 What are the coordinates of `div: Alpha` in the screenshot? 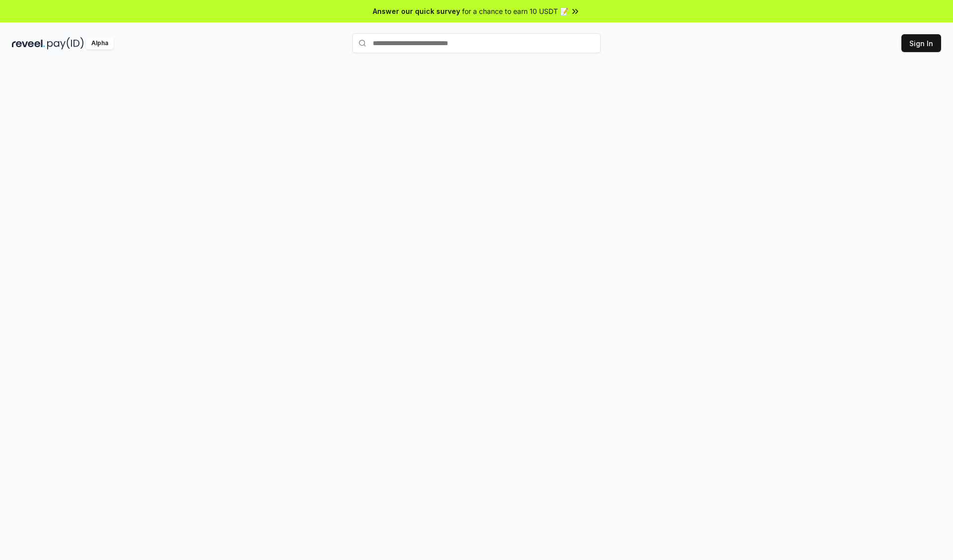 It's located at (99, 43).